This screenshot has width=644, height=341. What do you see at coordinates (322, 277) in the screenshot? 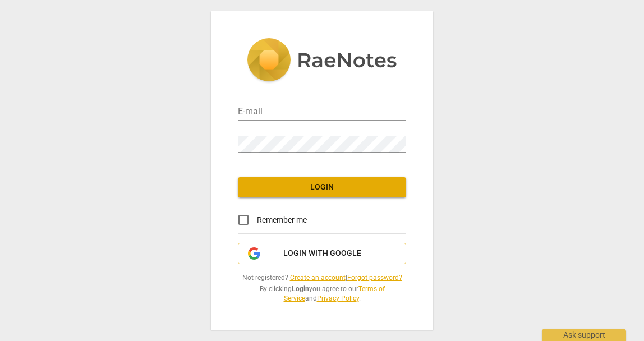
I see `span: Not registered? |` at bounding box center [322, 277].